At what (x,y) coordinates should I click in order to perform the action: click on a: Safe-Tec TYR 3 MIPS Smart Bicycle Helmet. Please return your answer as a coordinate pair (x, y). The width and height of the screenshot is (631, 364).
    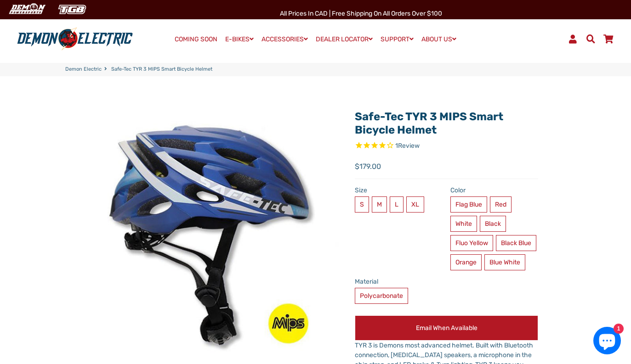
    Looking at the image, I should click on (429, 123).